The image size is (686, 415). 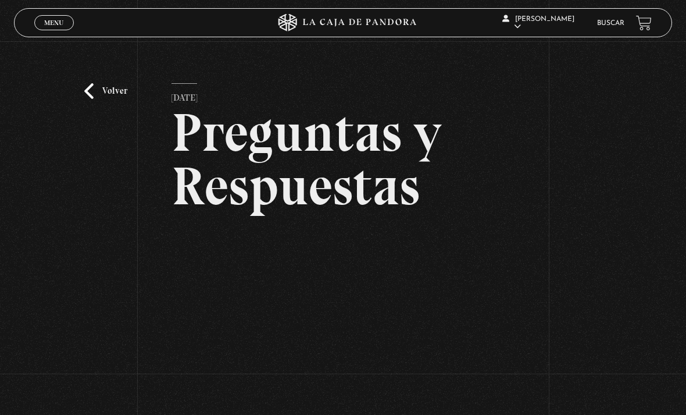 I want to click on a: Volver, so click(x=106, y=91).